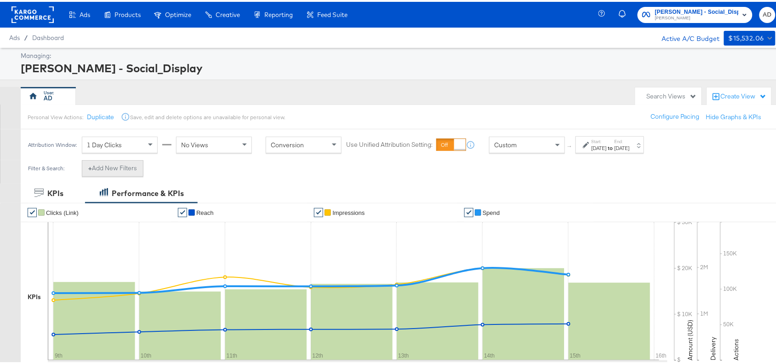 The width and height of the screenshot is (776, 364). Describe the element at coordinates (104, 143) in the screenshot. I see `span: 1 Day Clicks` at that location.